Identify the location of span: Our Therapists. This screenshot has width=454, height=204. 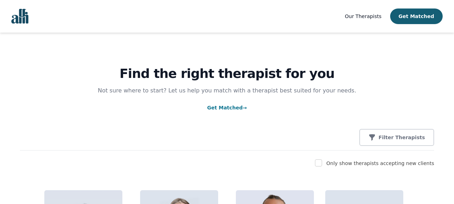
(363, 16).